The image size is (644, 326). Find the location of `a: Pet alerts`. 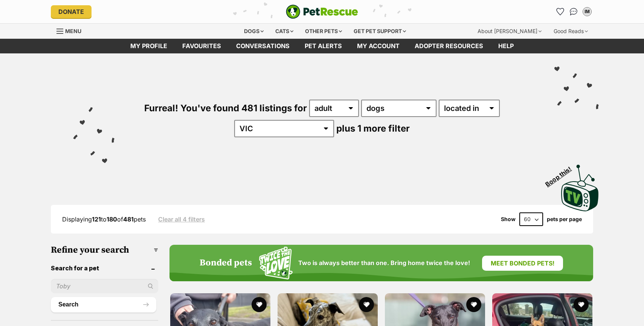

a: Pet alerts is located at coordinates (323, 46).